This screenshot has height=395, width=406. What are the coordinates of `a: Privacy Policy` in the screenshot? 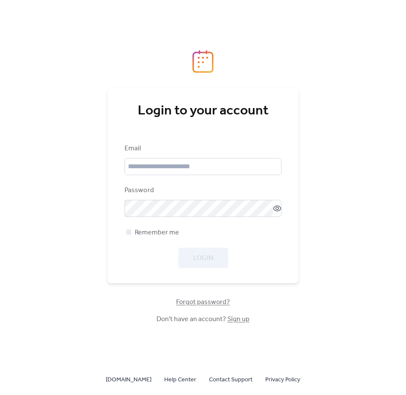 It's located at (283, 379).